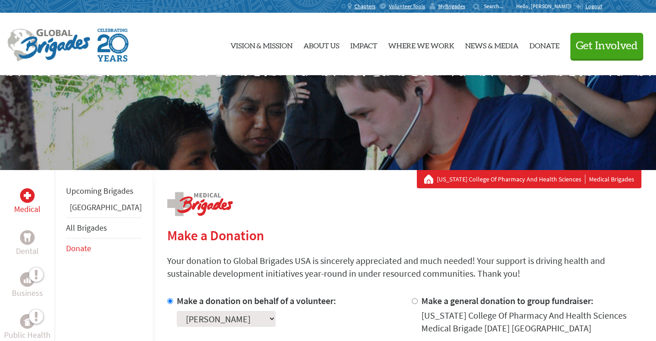 The image size is (656, 341). Describe the element at coordinates (507, 300) in the screenshot. I see `label: Make a general donation to group fundraiser:` at that location.